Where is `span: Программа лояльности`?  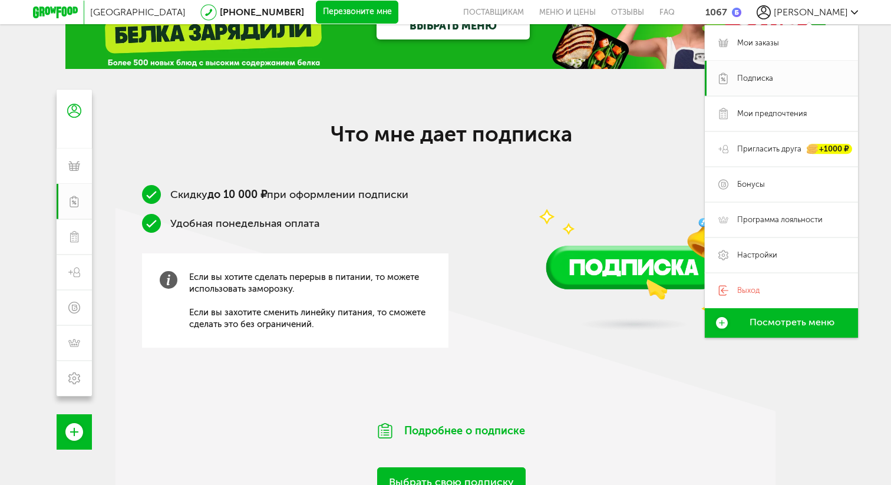
span: Программа лояльности is located at coordinates (779, 220).